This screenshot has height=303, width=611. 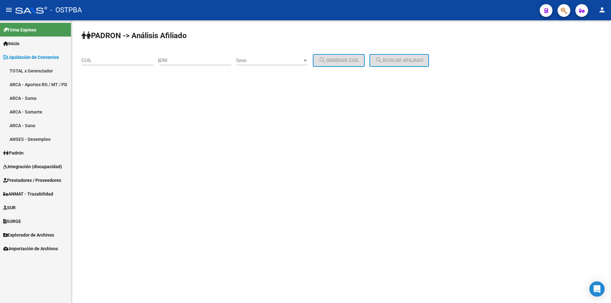 I want to click on mat-icon: menu, so click(x=9, y=10).